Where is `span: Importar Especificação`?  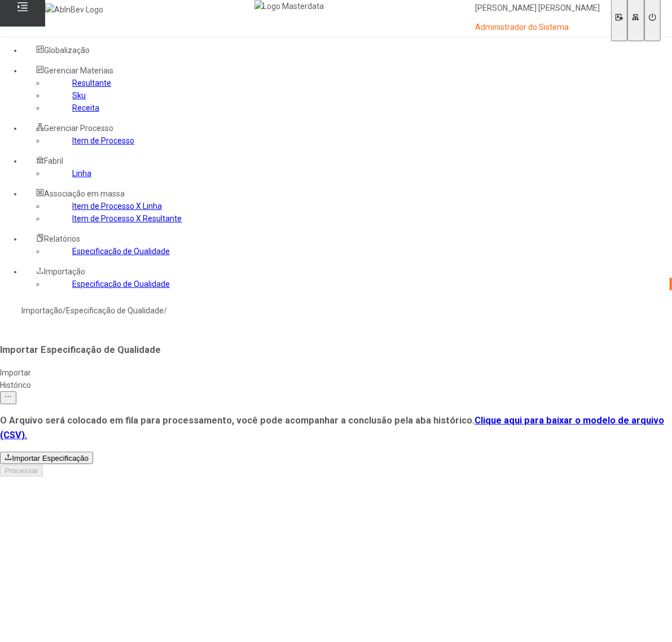 span: Importar Especificação is located at coordinates (51, 458).